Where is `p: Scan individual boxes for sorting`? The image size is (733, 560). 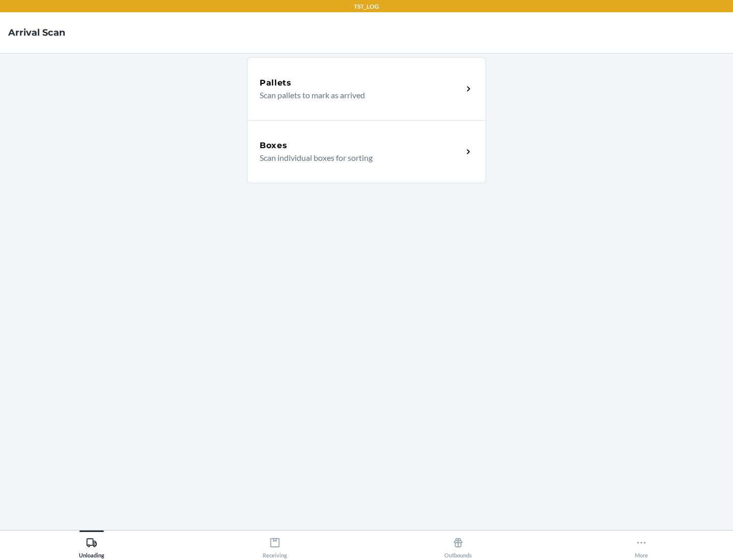
p: Scan individual boxes for sorting is located at coordinates (357, 158).